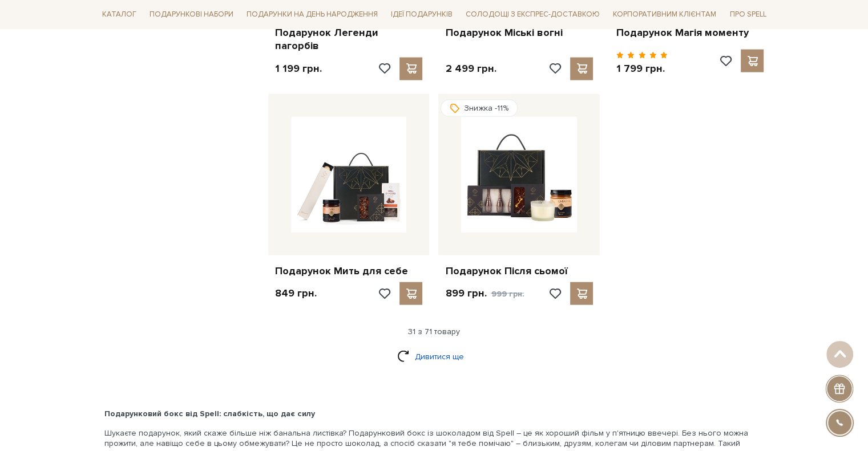 The image size is (868, 451). What do you see at coordinates (299, 69) in the screenshot?
I see `p: 1 199 грн.` at bounding box center [299, 69].